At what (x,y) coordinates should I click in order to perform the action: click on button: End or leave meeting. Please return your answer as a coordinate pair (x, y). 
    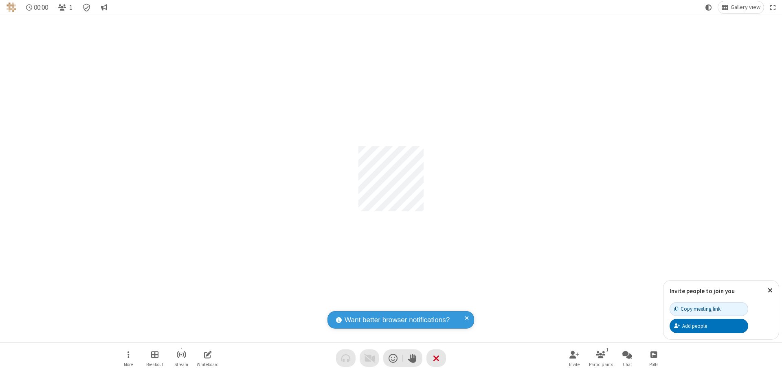
    Looking at the image, I should click on (436, 358).